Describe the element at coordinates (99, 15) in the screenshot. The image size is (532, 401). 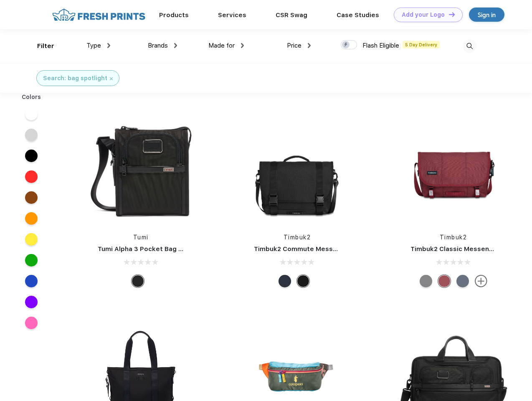
I see `img: fo%20logo%202.webp` at that location.